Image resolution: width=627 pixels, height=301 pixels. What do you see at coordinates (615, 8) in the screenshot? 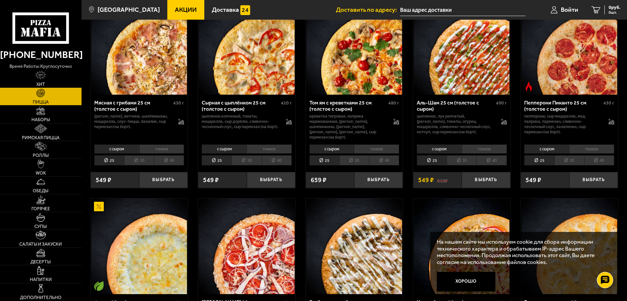
I see `span: 0 руб.` at bounding box center [615, 8].